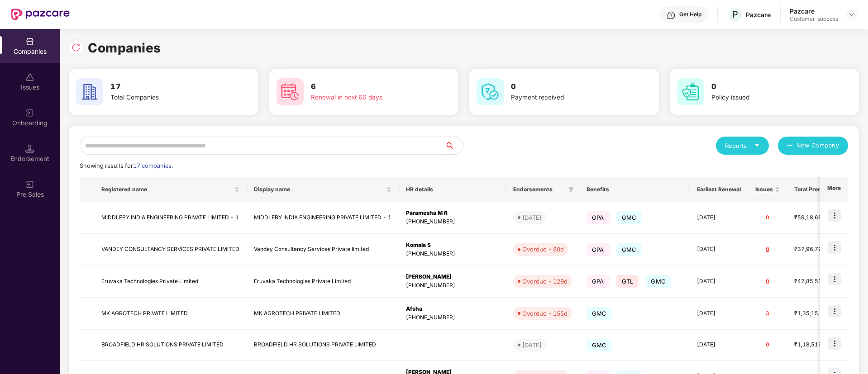 This screenshot has width=868, height=374. What do you see at coordinates (170, 189) in the screenshot?
I see `th: Registered name` at bounding box center [170, 189].